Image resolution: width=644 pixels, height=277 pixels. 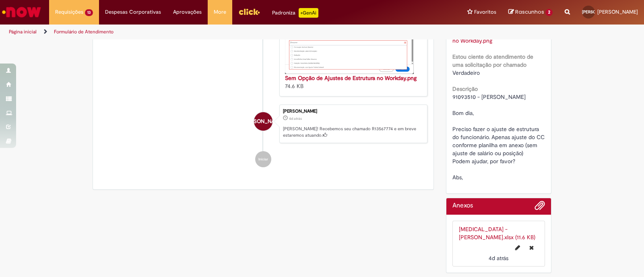 I want to click on h2: Anexos, so click(x=463, y=206).